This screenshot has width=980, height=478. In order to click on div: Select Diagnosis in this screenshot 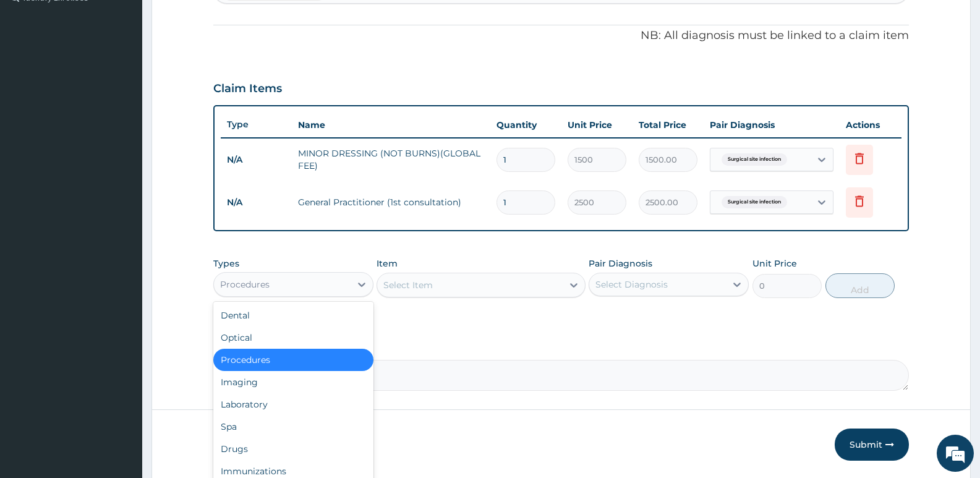, I will do `click(631, 284)`.